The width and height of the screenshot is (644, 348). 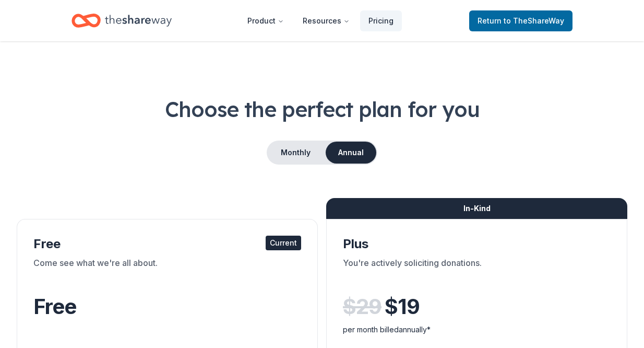 What do you see at coordinates (122, 21) in the screenshot?
I see `a: Home` at bounding box center [122, 21].